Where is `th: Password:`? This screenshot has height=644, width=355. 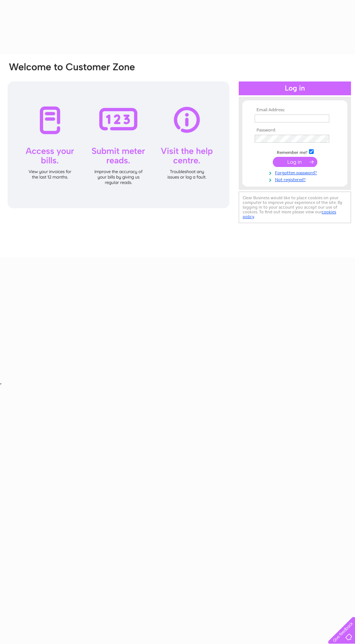 th: Password: is located at coordinates (295, 130).